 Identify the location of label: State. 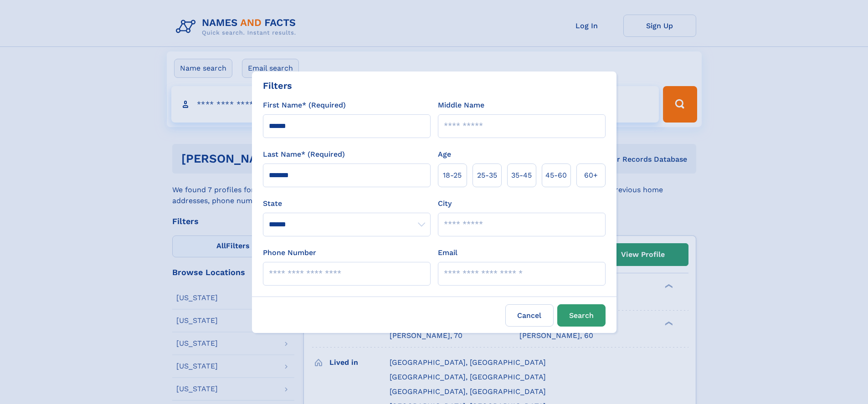
(347, 203).